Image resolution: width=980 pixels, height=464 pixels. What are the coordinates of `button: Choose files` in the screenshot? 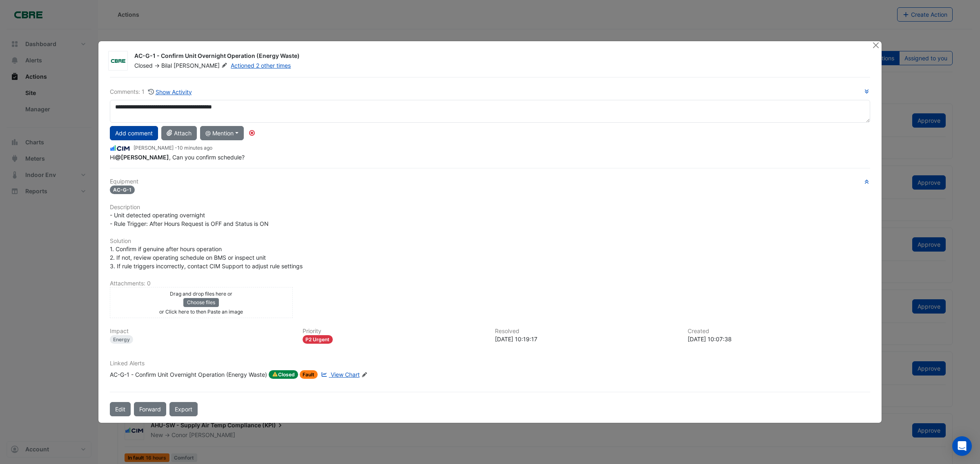 It's located at (201, 303).